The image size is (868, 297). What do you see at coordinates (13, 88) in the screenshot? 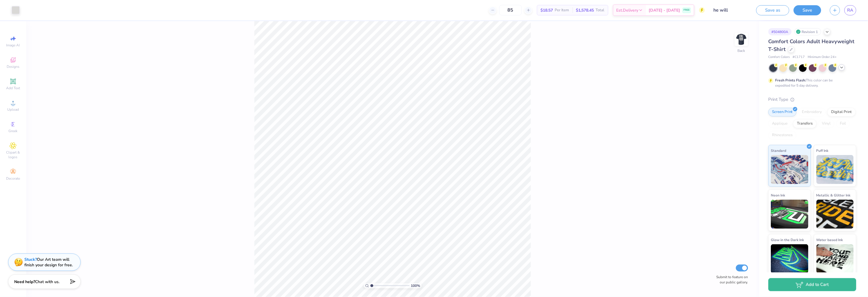
I see `span: Add Text` at bounding box center [13, 88].